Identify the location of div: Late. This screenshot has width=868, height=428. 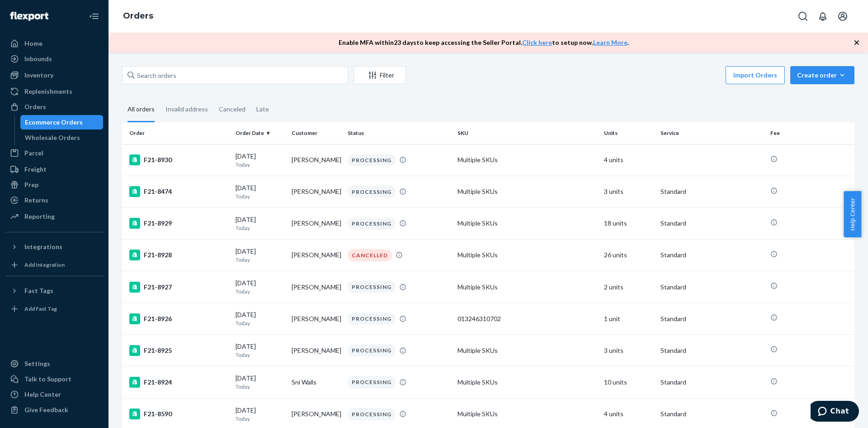
(263, 109).